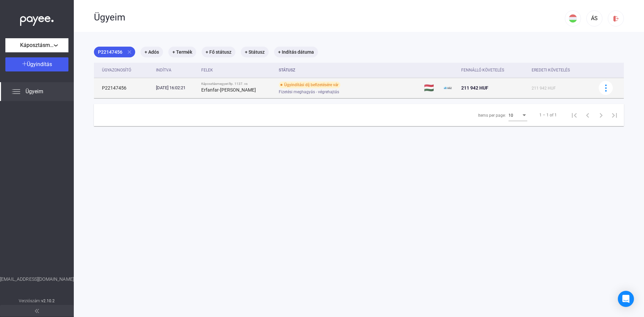 The height and width of the screenshot is (317, 644). I want to click on span: 10, so click(511, 116).